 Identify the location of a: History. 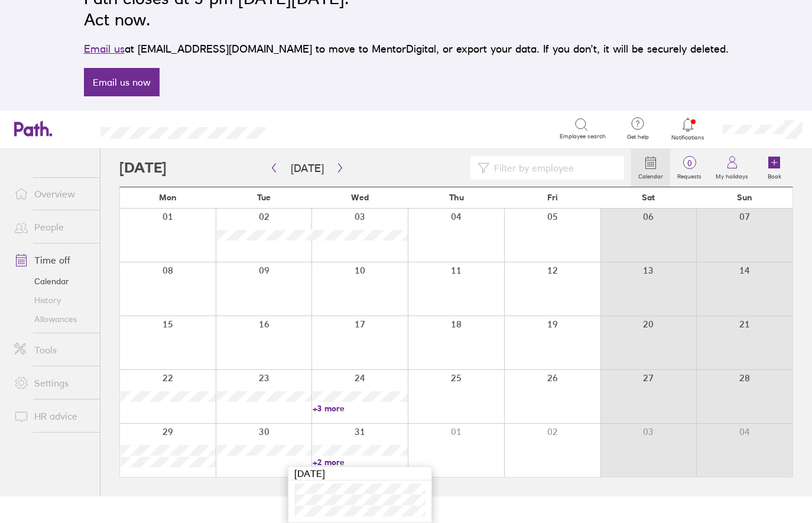
(52, 301).